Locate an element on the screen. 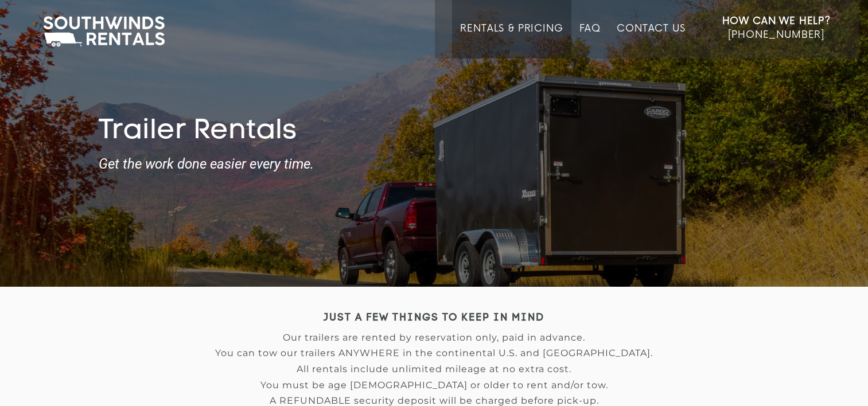  a: FAQ is located at coordinates (591, 41).